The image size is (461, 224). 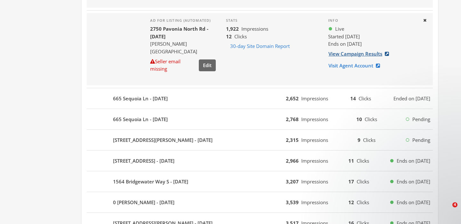 What do you see at coordinates (359, 140) in the screenshot?
I see `b: 9` at bounding box center [359, 140].